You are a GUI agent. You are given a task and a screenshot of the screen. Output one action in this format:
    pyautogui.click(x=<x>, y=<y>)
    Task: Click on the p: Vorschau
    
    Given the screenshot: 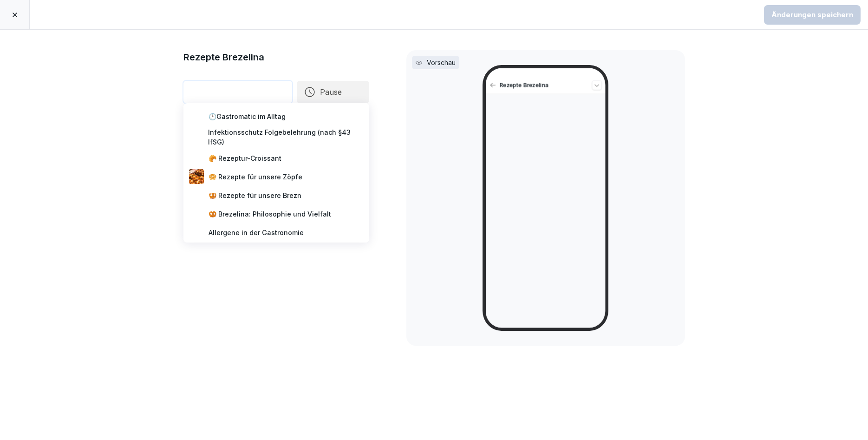 What is the action you would take?
    pyautogui.click(x=441, y=62)
    